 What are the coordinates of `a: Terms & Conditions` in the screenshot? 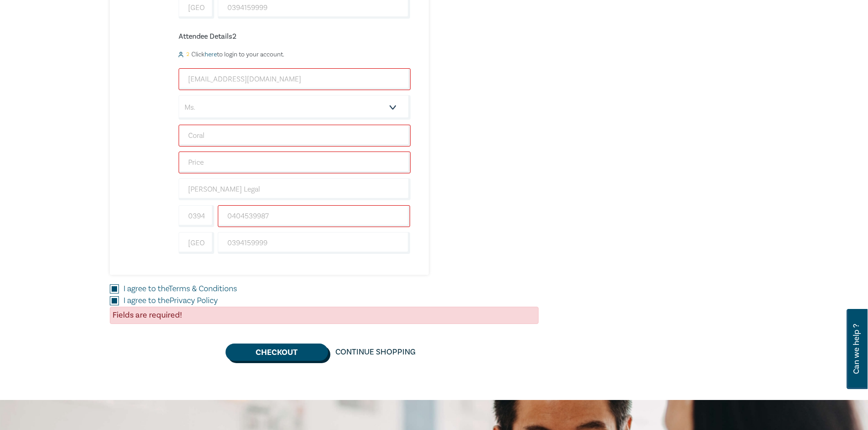 It's located at (203, 288).